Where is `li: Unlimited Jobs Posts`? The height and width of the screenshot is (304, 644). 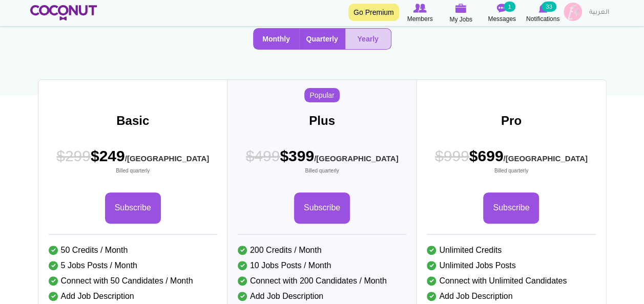
li: Unlimited Jobs Posts is located at coordinates (511, 265).